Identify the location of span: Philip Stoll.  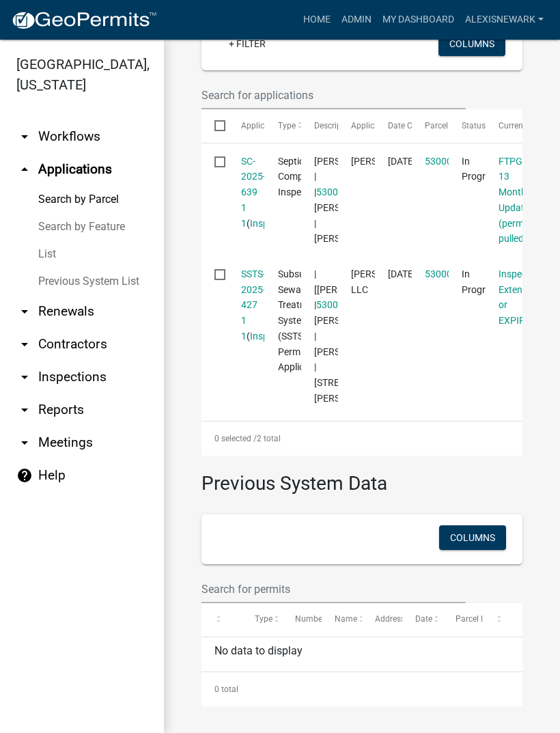
(387, 161).